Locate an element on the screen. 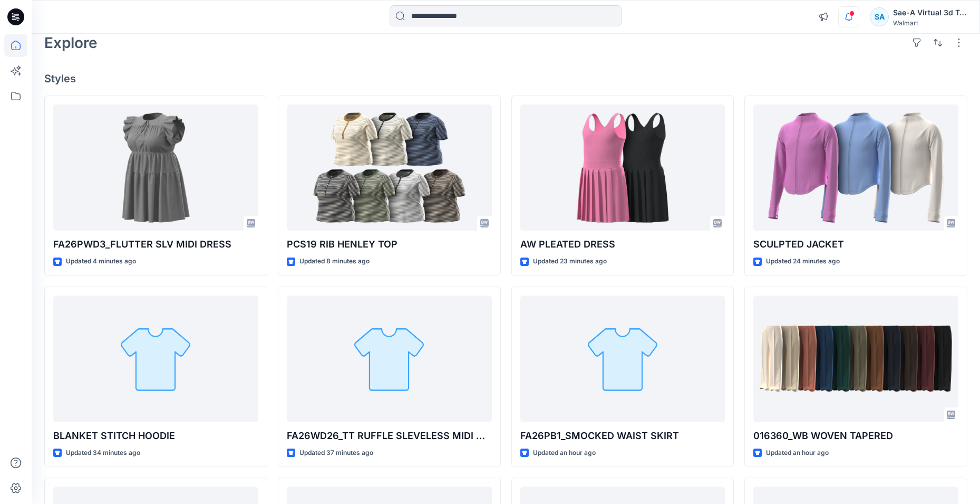 This screenshot has width=980, height=504. p: SCULPTED JACKET is located at coordinates (856, 244).